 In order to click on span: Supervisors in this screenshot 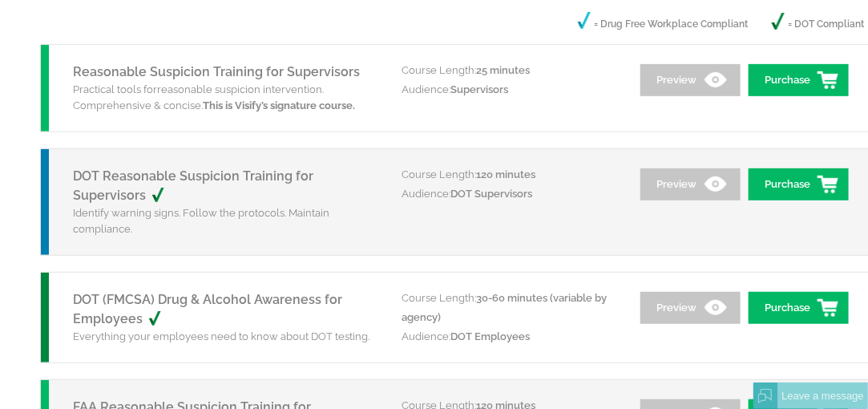, I will do `click(479, 89)`.